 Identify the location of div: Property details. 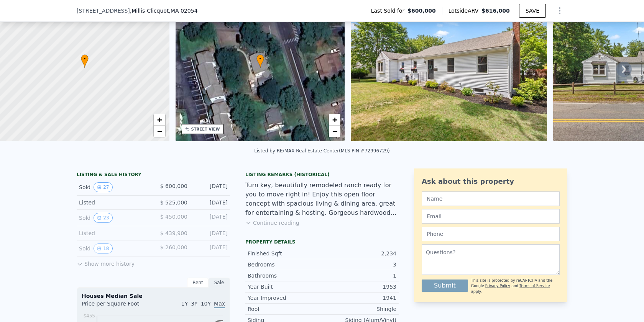
(322, 242).